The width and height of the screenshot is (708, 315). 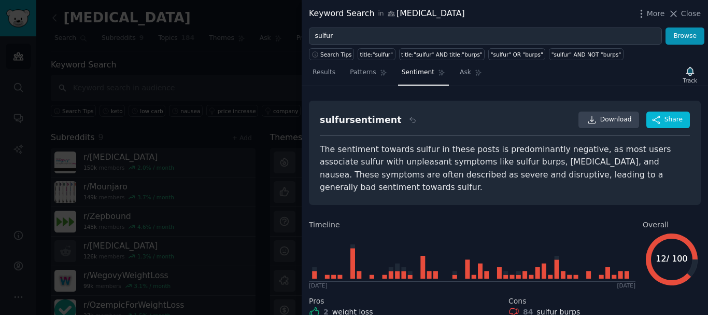 What do you see at coordinates (376, 54) in the screenshot?
I see `a: title:"sulfur"` at bounding box center [376, 54].